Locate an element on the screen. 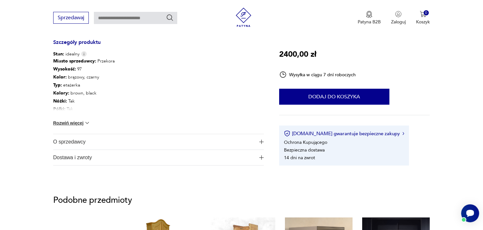  span: O sprzedawcy is located at coordinates (154, 142).